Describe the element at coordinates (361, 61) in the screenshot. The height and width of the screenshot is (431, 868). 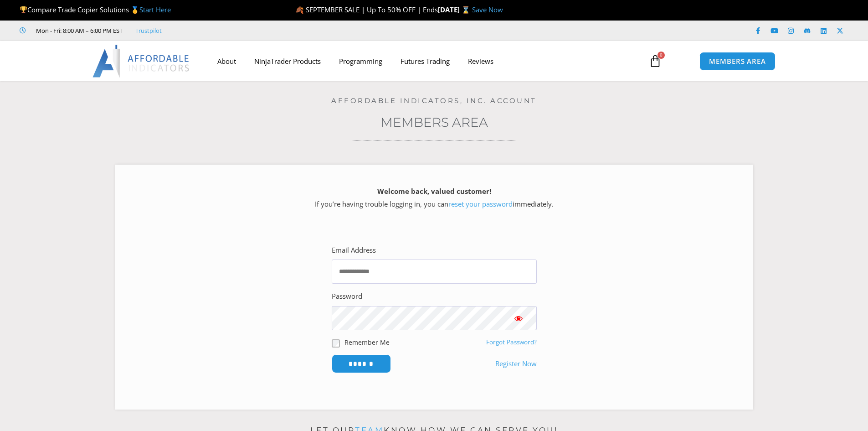
I see `a: Programming` at that location.